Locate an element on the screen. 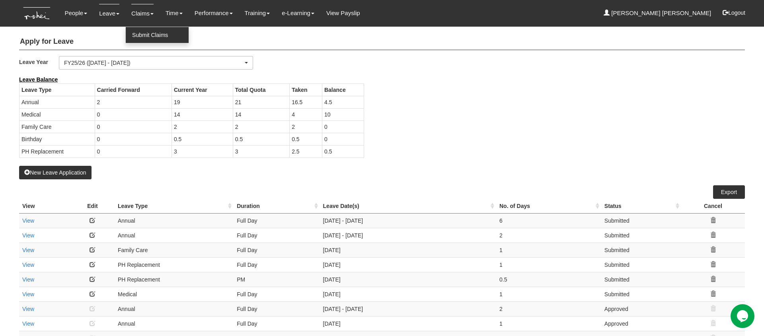 This screenshot has width=764, height=336. td: 16.5 is located at coordinates (306, 102).